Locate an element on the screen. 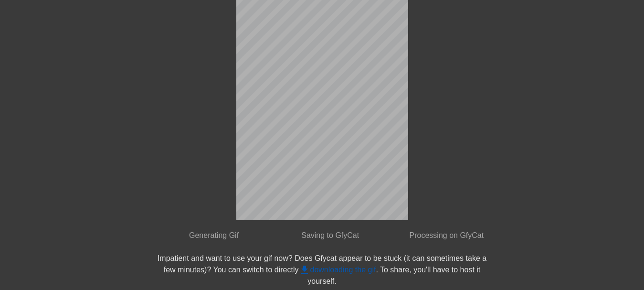 The width and height of the screenshot is (644, 290). span: Saving to GfyCat is located at coordinates (329, 236).